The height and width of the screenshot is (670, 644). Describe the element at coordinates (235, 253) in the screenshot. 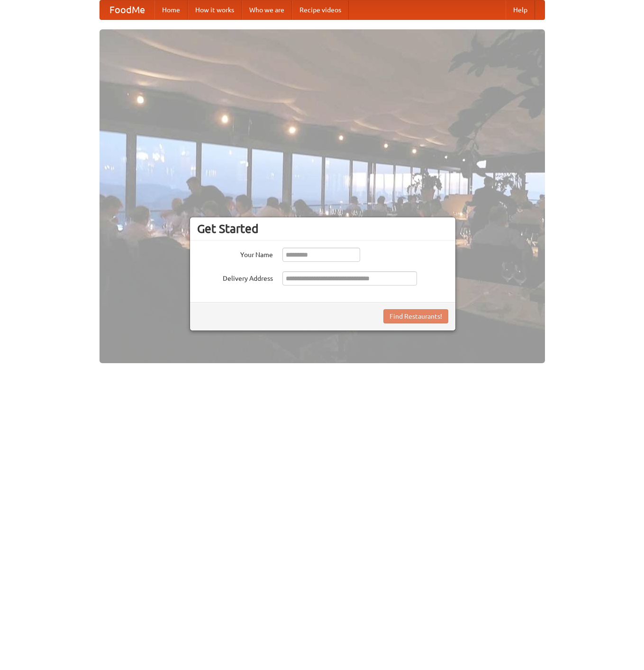

I see `label: Your Name` at that location.